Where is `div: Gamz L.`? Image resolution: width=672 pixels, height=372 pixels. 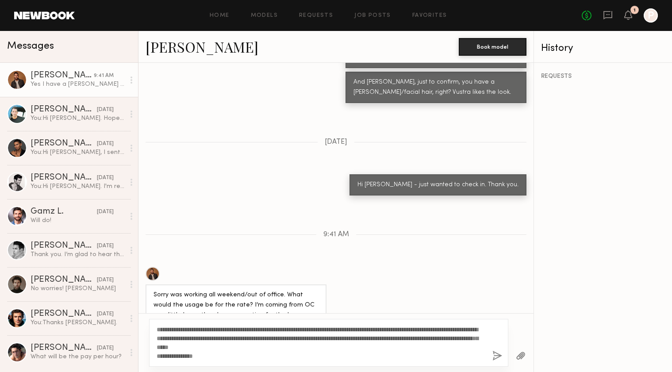
div: Gamz L. is located at coordinates (64, 212).